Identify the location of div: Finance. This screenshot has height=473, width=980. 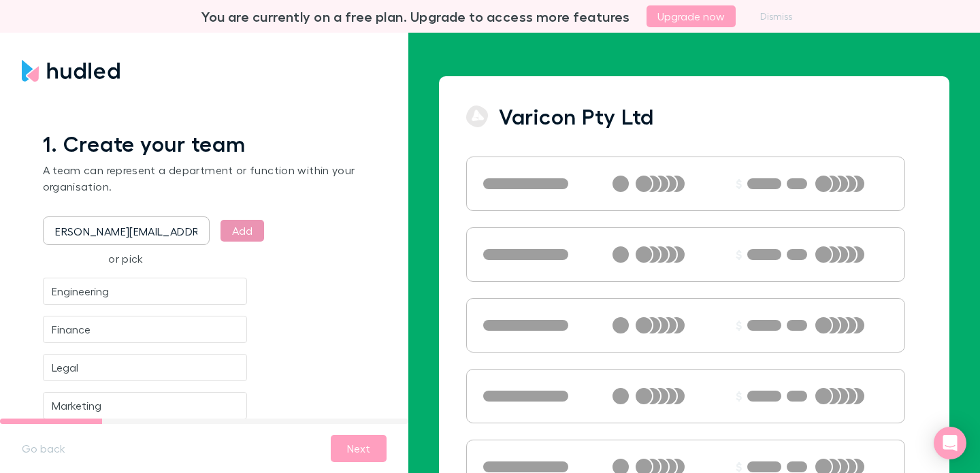
(71, 329).